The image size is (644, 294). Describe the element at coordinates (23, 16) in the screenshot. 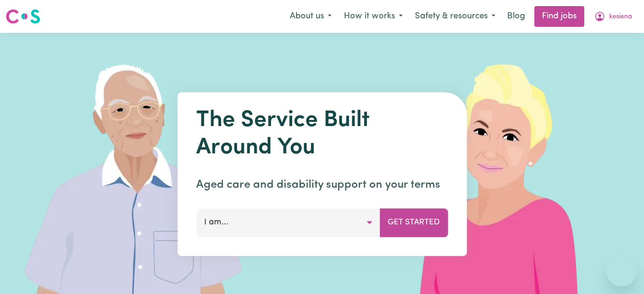

I see `img: Careseekers logo` at that location.